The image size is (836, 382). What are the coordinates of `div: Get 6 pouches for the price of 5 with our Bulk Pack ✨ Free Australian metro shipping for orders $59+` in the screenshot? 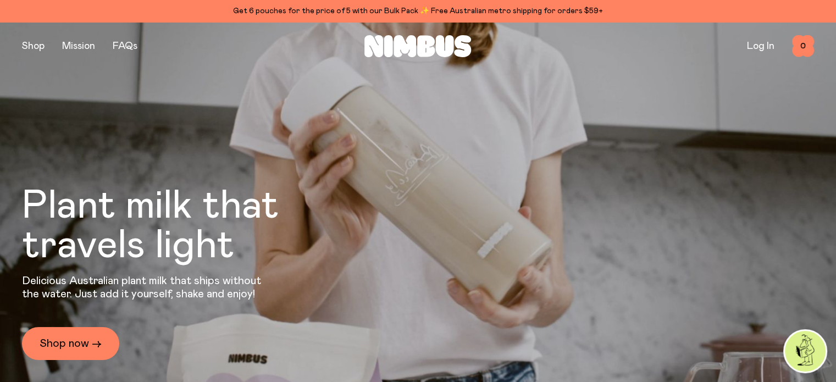 It's located at (418, 11).